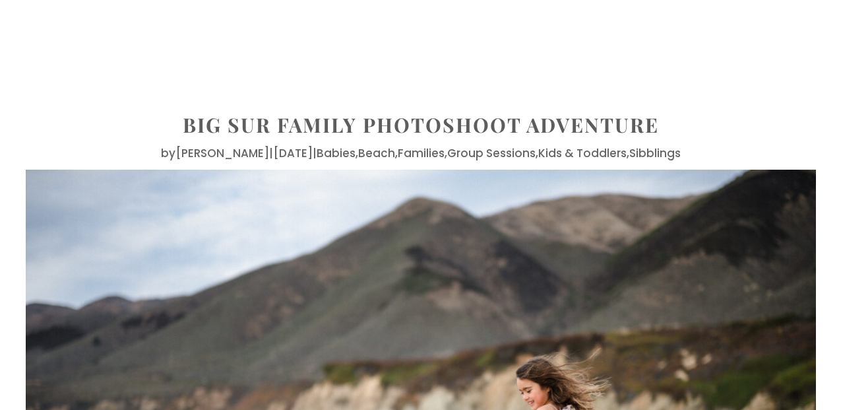 The width and height of the screenshot is (841, 410). Describe the element at coordinates (377, 153) in the screenshot. I see `a: Beach` at that location.